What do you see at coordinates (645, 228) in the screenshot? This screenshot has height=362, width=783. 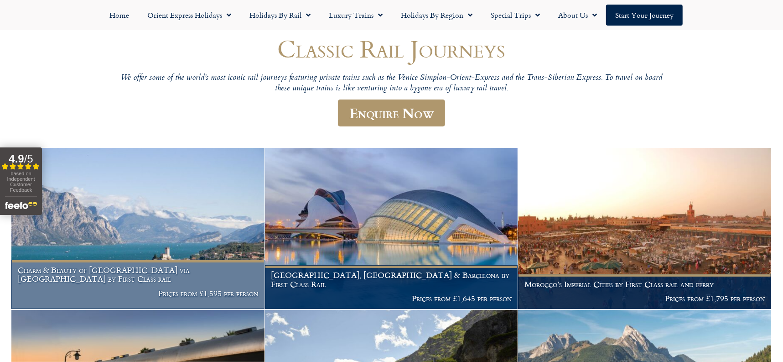 I see `a: Morocco’s Imperial Cities by First Class rail and ferry Prices from £1,795 per person` at bounding box center [645, 228].